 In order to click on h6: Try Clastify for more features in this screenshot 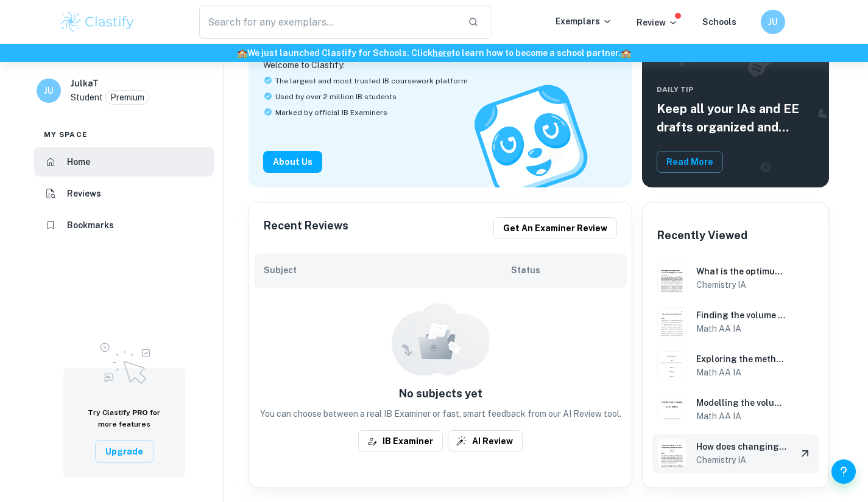, I will do `click(124, 418)`.